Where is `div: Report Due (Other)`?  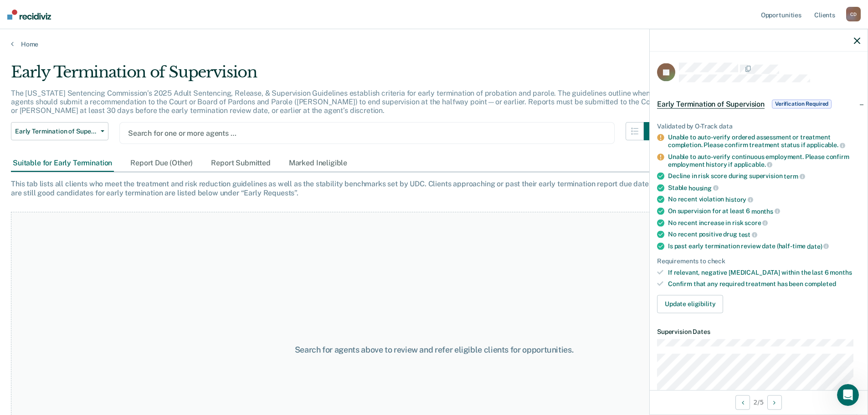 div: Report Due (Other) is located at coordinates (161, 163).